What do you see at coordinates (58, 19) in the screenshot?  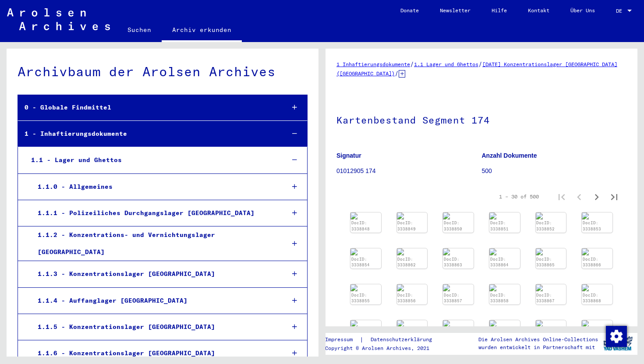 I see `img: Arolsen_neg.svg` at bounding box center [58, 19].